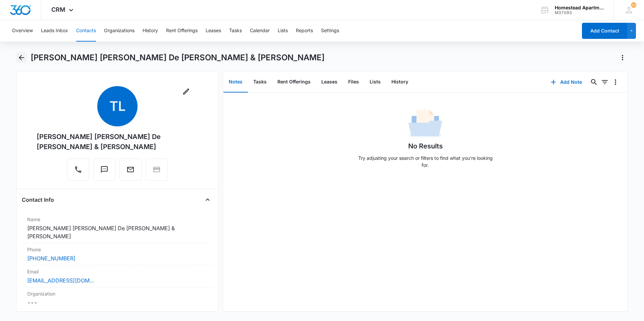  I want to click on span: 31, so click(634, 5).